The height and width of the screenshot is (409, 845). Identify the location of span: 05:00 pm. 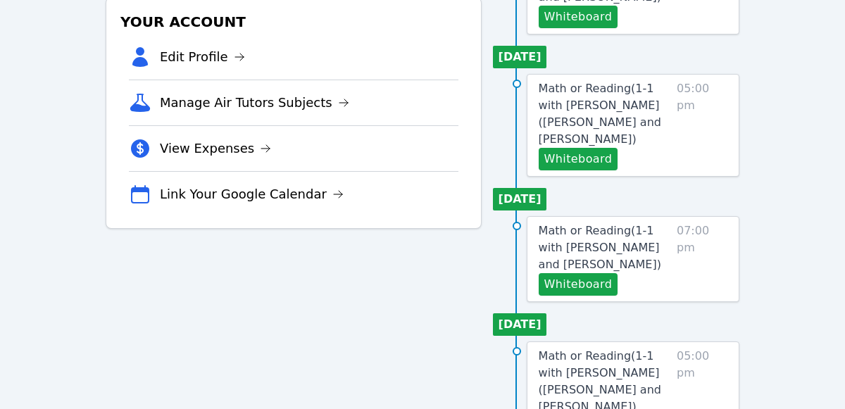
(702, 125).